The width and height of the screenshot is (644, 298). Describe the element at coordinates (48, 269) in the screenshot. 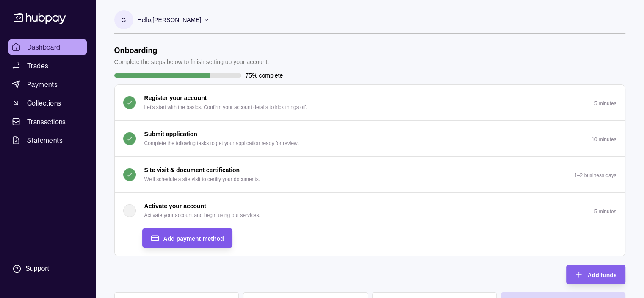

I see `a: Support` at that location.